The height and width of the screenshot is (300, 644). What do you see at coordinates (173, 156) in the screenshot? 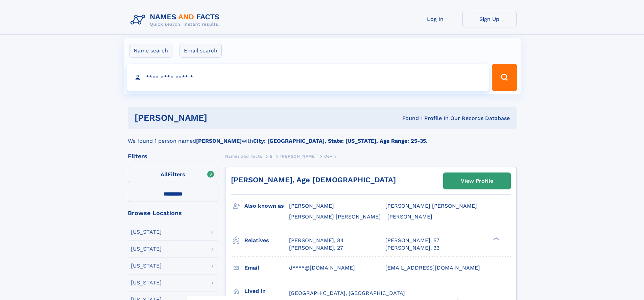
I see `div: Filters` at bounding box center [173, 156].